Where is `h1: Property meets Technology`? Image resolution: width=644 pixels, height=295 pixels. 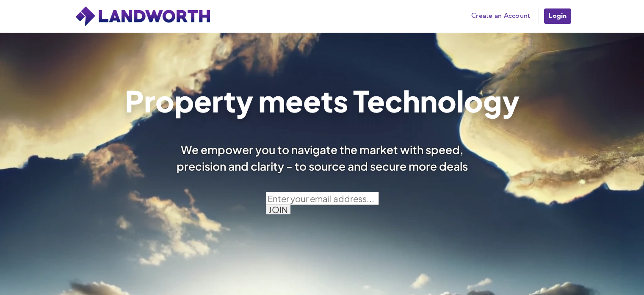 h1: Property meets Technology is located at coordinates (322, 101).